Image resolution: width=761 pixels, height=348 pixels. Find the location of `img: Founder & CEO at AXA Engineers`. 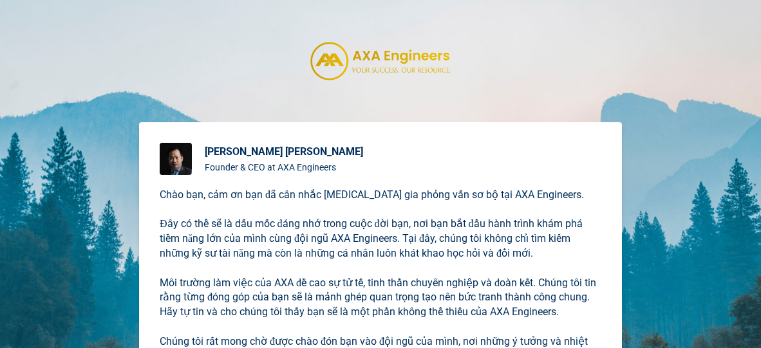

img: Founder & CEO at AXA Engineers is located at coordinates (176, 159).